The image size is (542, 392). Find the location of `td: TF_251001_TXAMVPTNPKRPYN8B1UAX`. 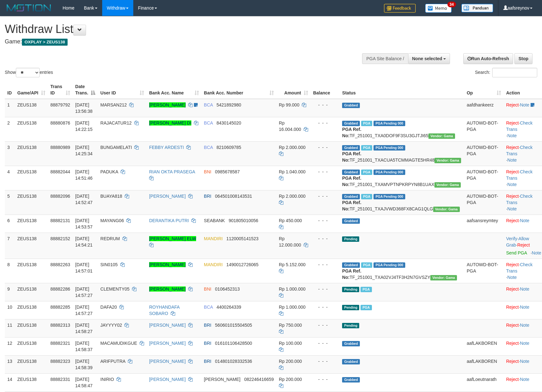

td: TF_251001_TXAMVPTNPKRPYN8B1UAX is located at coordinates (402, 178).